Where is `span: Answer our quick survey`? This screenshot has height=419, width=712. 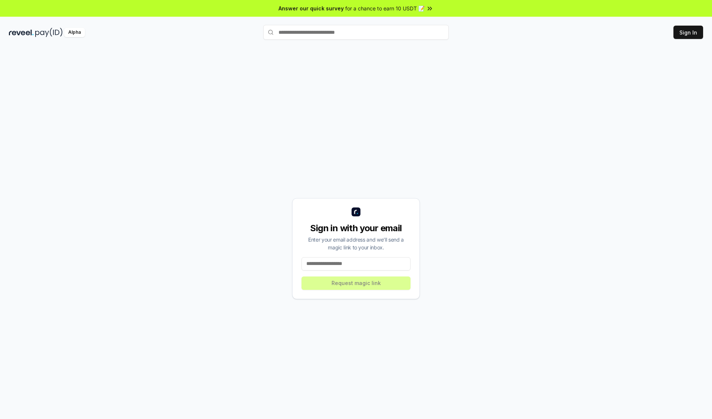
span: Answer our quick survey is located at coordinates (311, 8).